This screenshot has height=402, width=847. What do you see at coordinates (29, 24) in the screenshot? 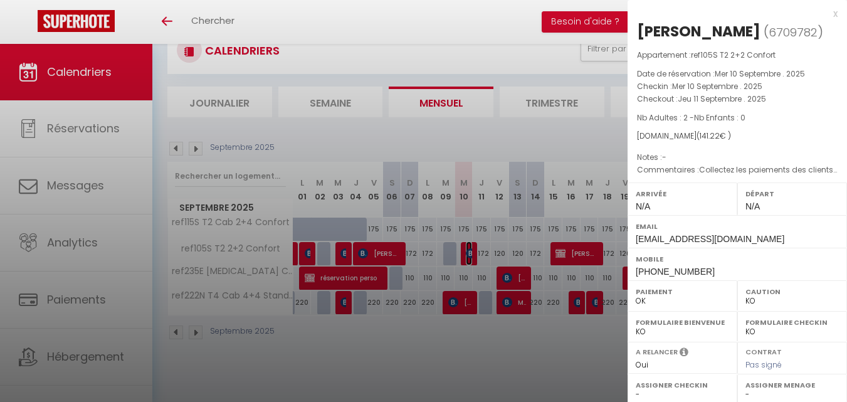
I see `button: Ouvrir le widget de chat LiveChat` at bounding box center [29, 24].